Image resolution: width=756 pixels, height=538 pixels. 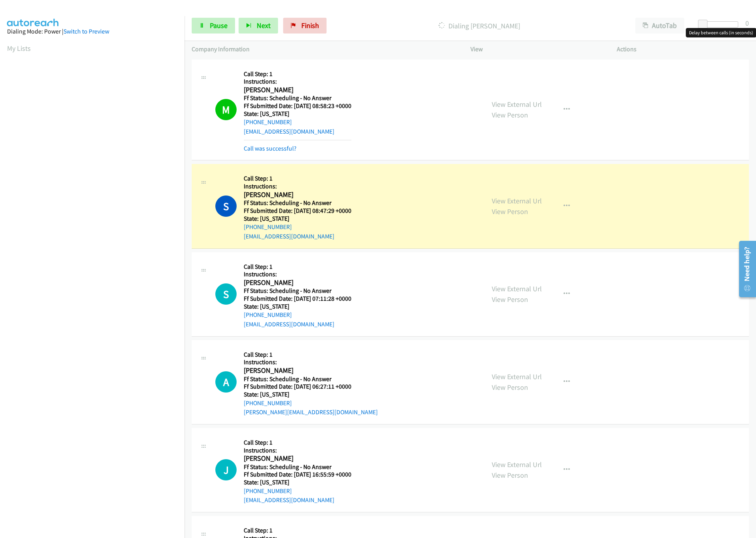 I want to click on a: Finish, so click(x=305, y=25).